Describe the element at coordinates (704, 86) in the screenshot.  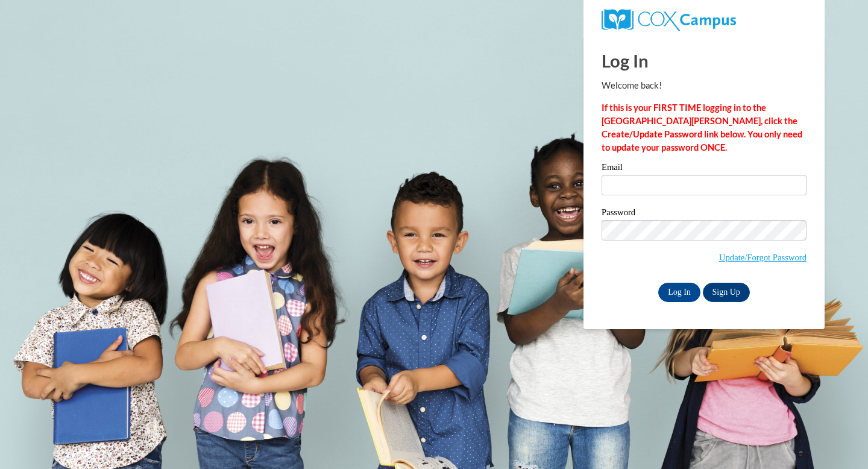
I see `p: Welcome back!` at that location.